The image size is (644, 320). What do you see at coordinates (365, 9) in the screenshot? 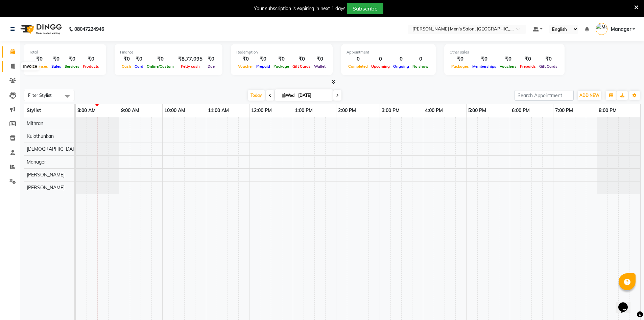
I see `button: Subscribe` at bounding box center [365, 9].